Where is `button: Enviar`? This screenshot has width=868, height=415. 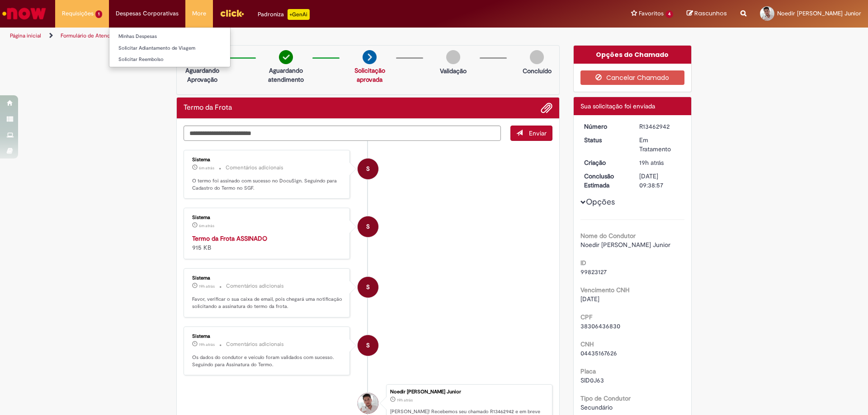 button: Enviar is located at coordinates (531, 133).